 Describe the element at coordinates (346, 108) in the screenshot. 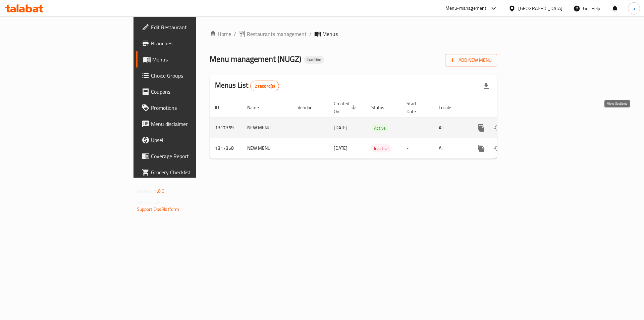

I see `span: Created On` at that location.